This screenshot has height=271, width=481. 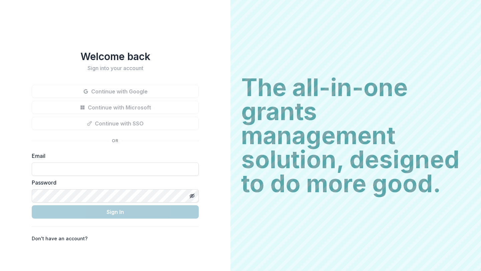 What do you see at coordinates (115, 68) in the screenshot?
I see `h2: Sign into your account` at bounding box center [115, 68].